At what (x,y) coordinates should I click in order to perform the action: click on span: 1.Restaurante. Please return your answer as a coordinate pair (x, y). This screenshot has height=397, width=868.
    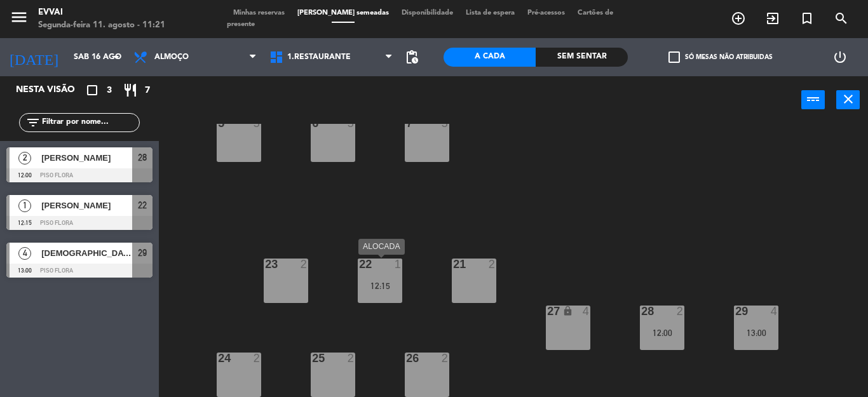
    Looking at the image, I should click on (319, 57).